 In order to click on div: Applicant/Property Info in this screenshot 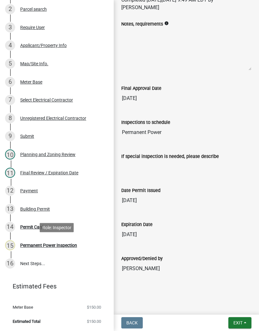, I will do `click(43, 45)`.